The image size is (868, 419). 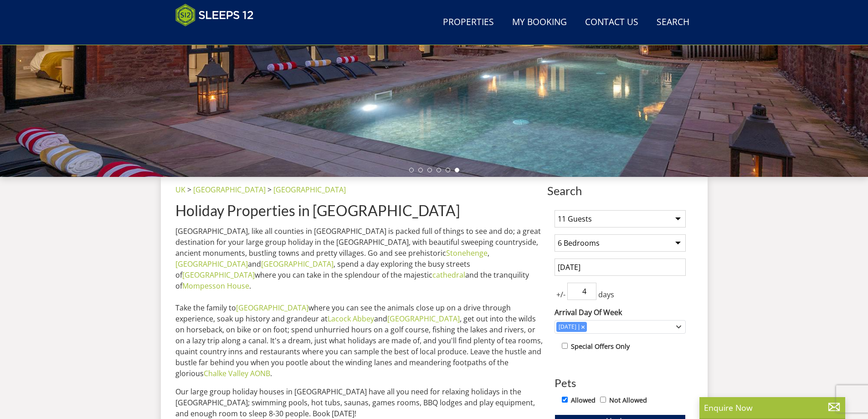 What do you see at coordinates (612, 22) in the screenshot?
I see `a: Contact Us` at bounding box center [612, 22].